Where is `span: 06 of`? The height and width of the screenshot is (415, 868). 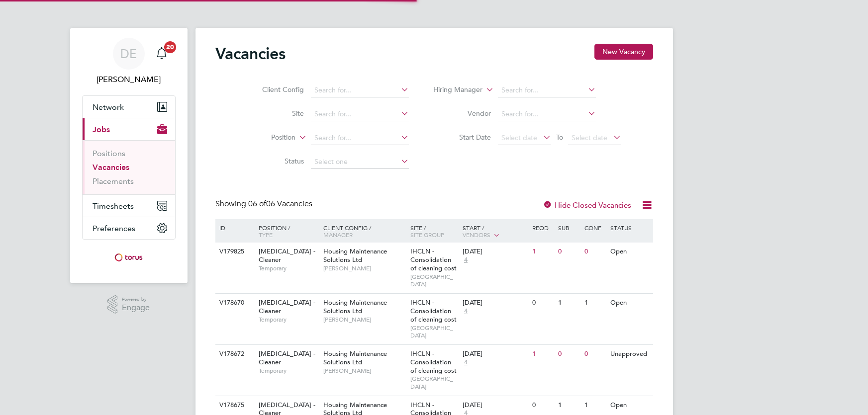
span: 06 of is located at coordinates (257, 204).